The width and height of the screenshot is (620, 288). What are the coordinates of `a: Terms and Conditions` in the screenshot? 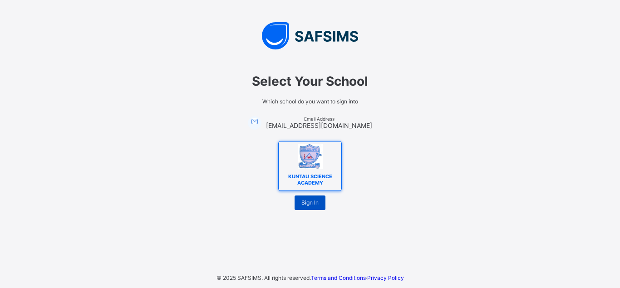 It's located at (338, 278).